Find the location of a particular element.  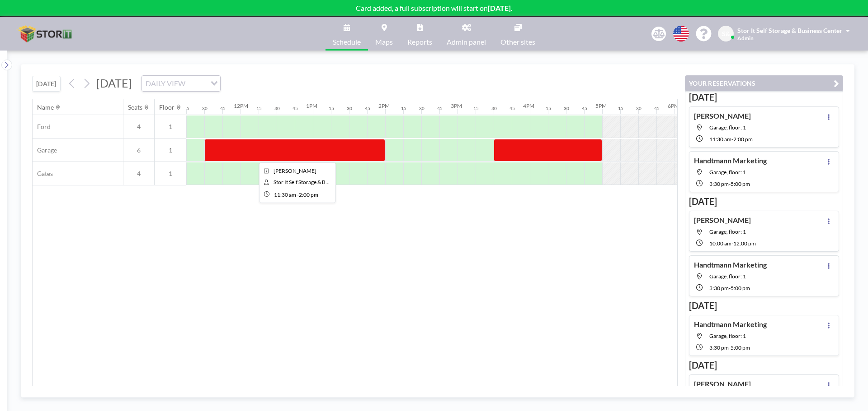

a: Maps is located at coordinates (383, 33).